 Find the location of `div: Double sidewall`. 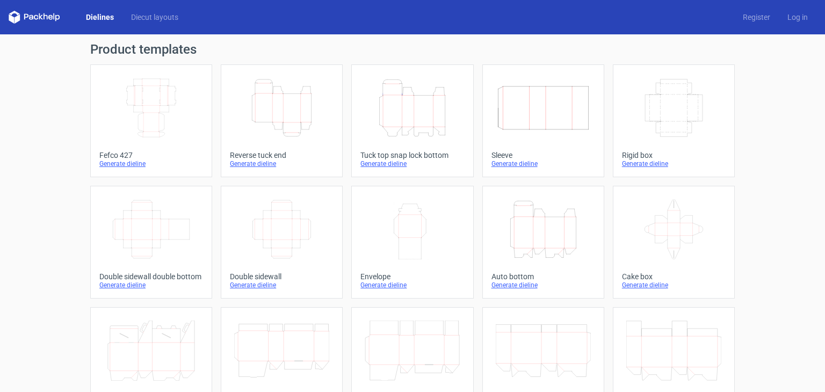

div: Double sidewall is located at coordinates (282, 277).